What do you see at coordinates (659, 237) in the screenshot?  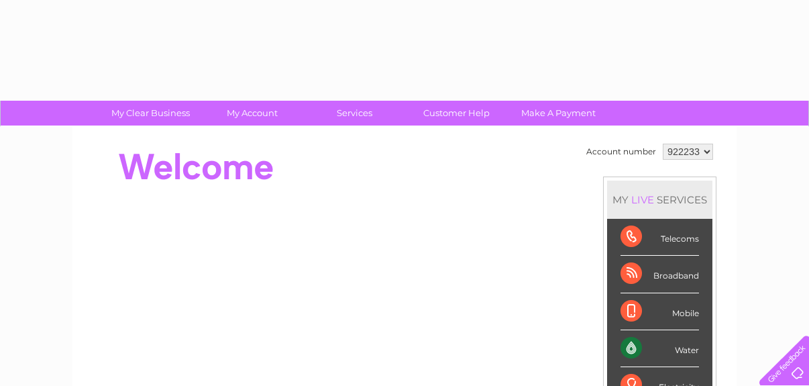 I see `div: Telecoms` at bounding box center [659, 237].